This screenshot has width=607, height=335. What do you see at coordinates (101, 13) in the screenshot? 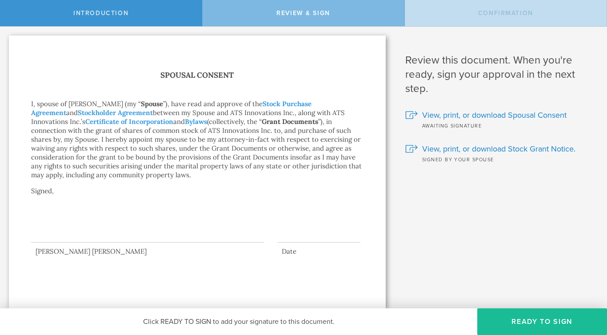
I see `span: Introduction` at bounding box center [101, 13].